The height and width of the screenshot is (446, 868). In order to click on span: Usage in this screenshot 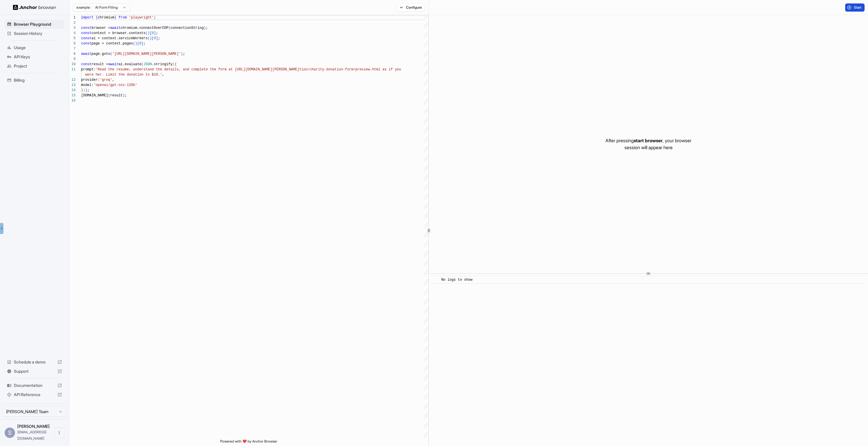, I will do `click(38, 47)`.